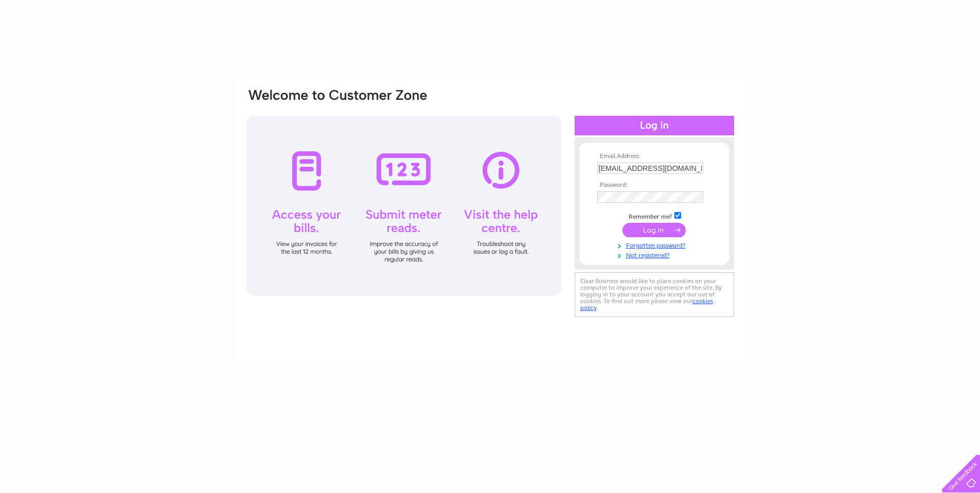  Describe the element at coordinates (647, 304) in the screenshot. I see `a: cookies policy` at that location.